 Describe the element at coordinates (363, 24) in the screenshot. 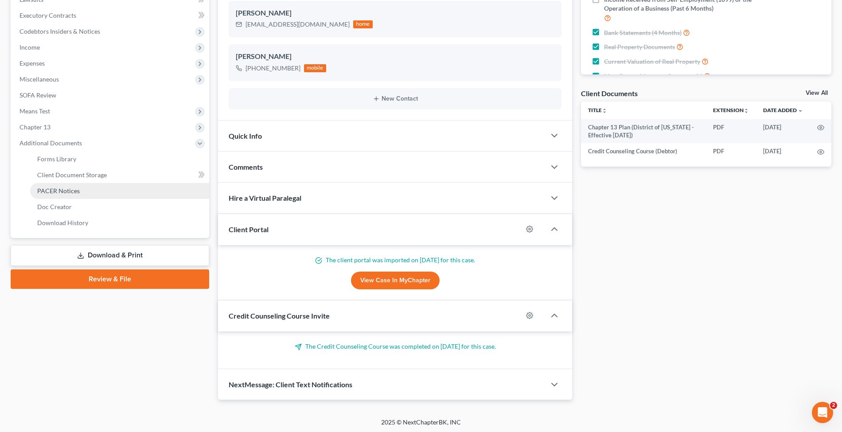

I see `div: home` at that location.